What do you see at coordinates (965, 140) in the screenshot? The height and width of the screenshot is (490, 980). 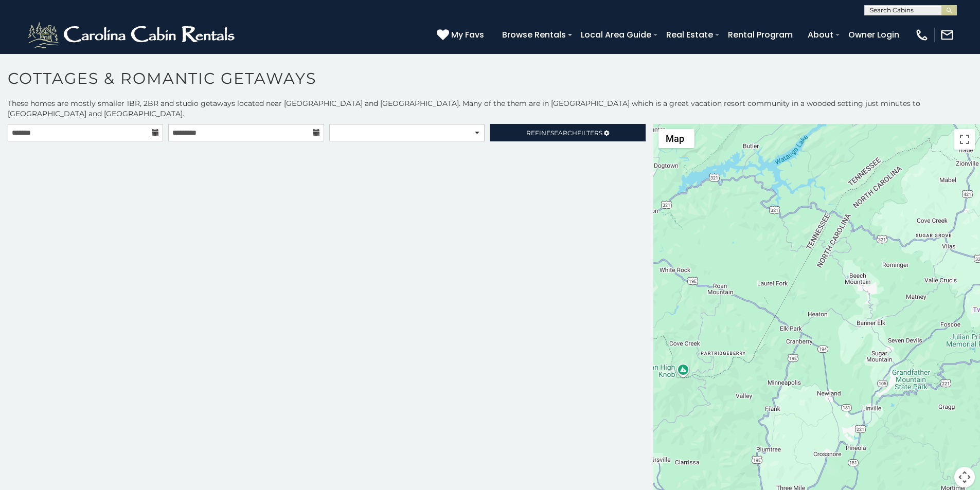 I see `button: Toggle fullscreen view` at bounding box center [965, 140].